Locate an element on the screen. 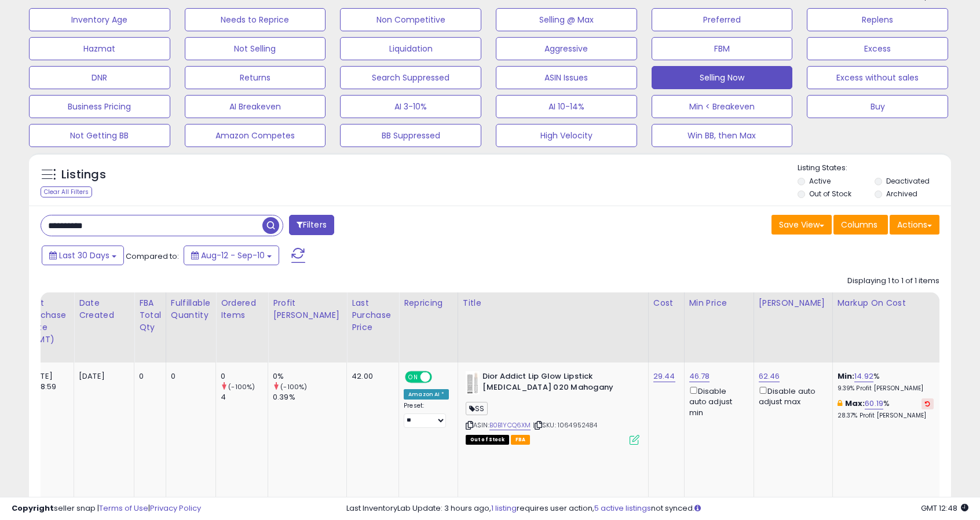  button: Amazon Competes is located at coordinates (255, 135).